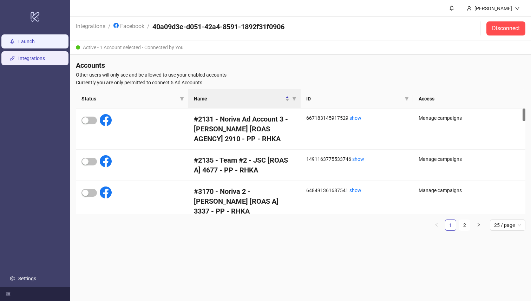  I want to click on a: Launch, so click(26, 42).